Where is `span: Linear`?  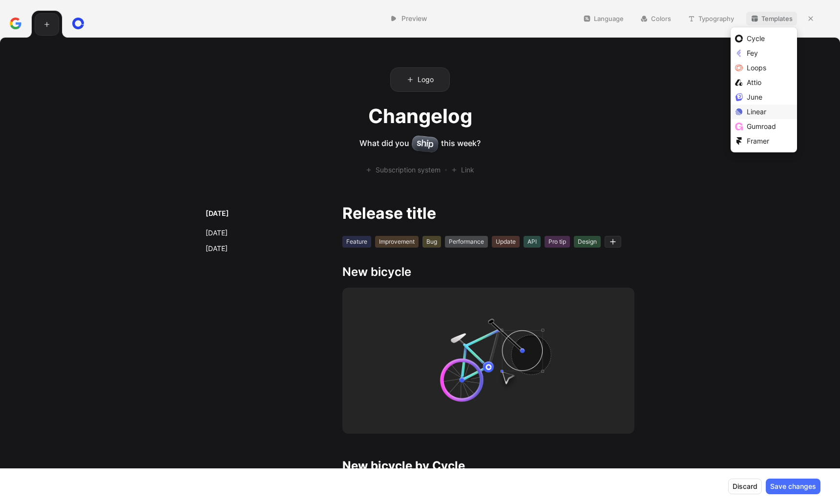 span: Linear is located at coordinates (757, 111).